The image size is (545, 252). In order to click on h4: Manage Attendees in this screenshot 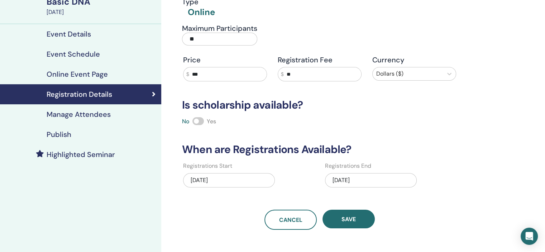, I will do `click(78, 114)`.